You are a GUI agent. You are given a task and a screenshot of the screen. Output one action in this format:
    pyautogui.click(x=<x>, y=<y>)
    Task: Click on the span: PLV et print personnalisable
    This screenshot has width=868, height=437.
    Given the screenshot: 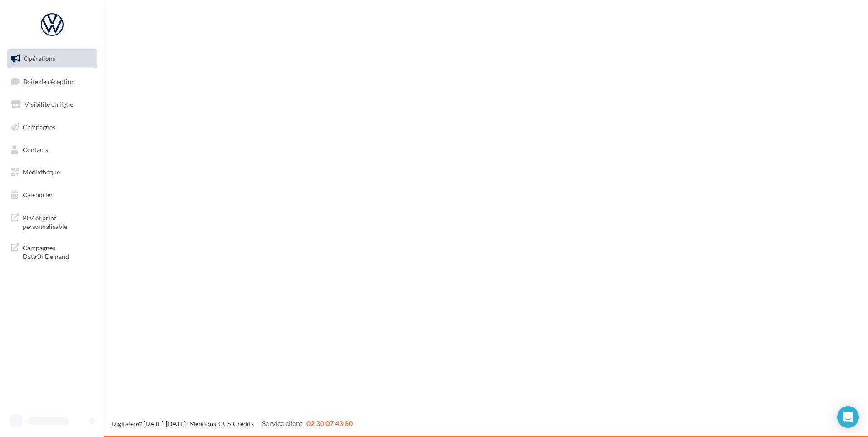 What is the action you would take?
    pyautogui.click(x=59, y=221)
    